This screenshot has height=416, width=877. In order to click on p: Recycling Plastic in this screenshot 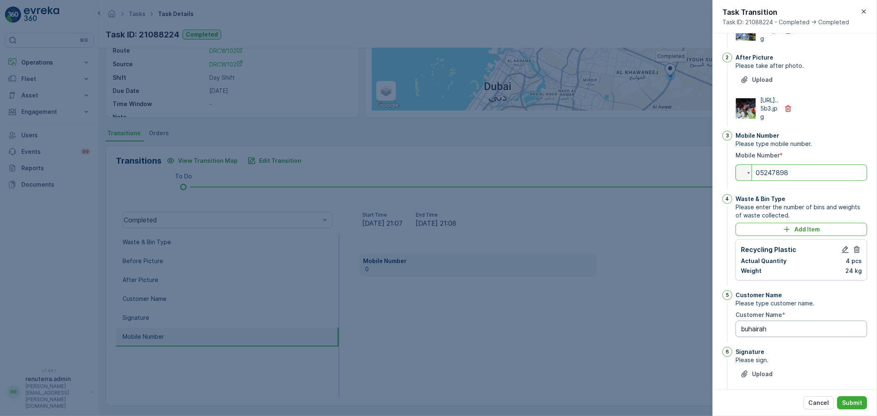, I will do `click(768, 249)`.